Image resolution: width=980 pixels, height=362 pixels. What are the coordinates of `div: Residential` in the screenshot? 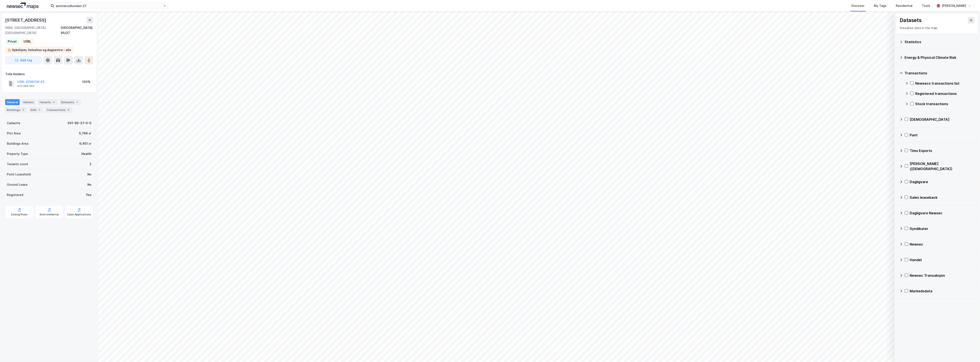 It's located at (904, 6).